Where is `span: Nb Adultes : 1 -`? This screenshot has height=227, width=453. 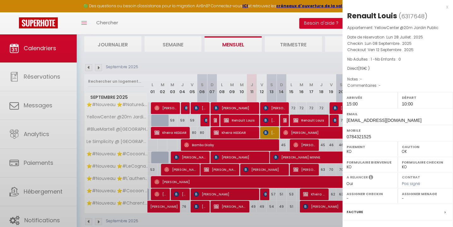
span: Nb Adultes : 1 - is located at coordinates (374, 59).